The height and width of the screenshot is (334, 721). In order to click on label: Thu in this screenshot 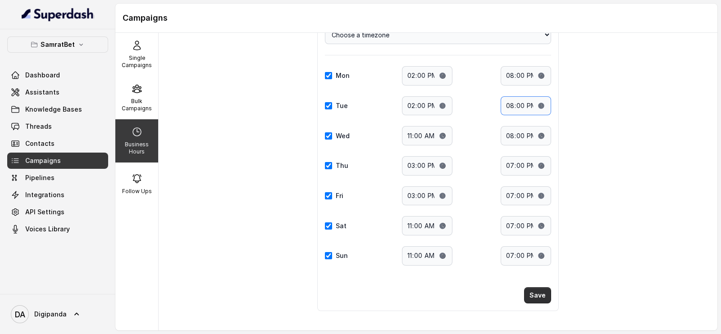, I will do `click(342, 166)`.